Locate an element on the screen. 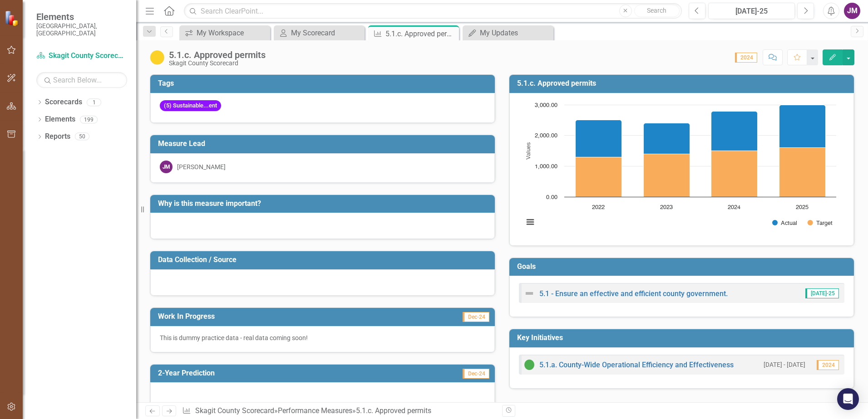 This screenshot has width=868, height=419. path: 2023, 1,000. Actual. is located at coordinates (667, 139).